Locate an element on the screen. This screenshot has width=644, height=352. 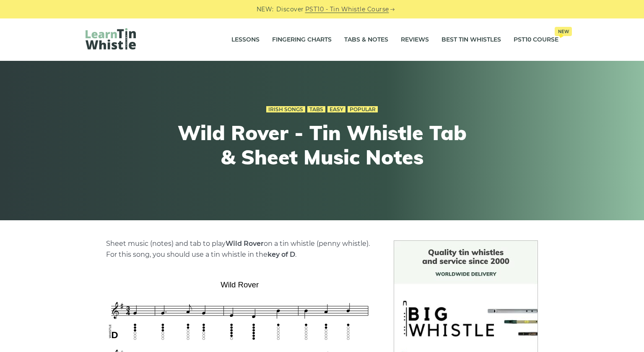
p: Sheet music (notes) and tab to play on a tin whistle (penny whistle). For this song, you should u... is located at coordinates (240, 249).